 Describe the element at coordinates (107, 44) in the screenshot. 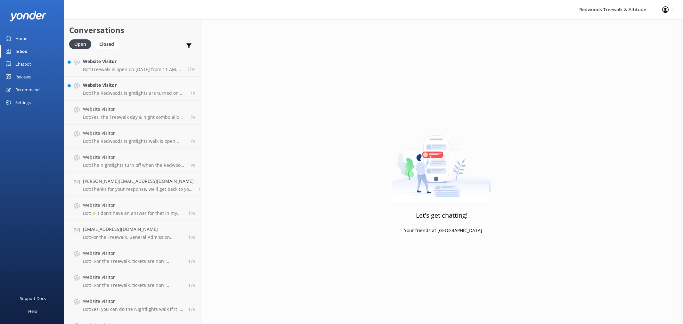

I see `div: Closed` at that location.